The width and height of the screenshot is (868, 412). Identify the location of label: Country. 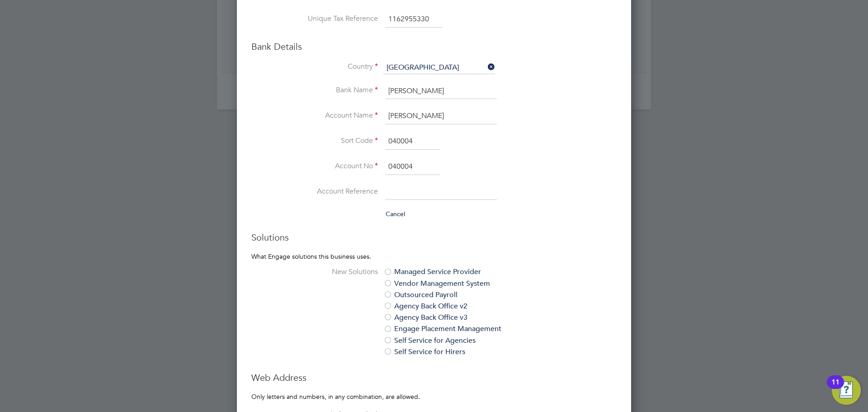
(333, 67).